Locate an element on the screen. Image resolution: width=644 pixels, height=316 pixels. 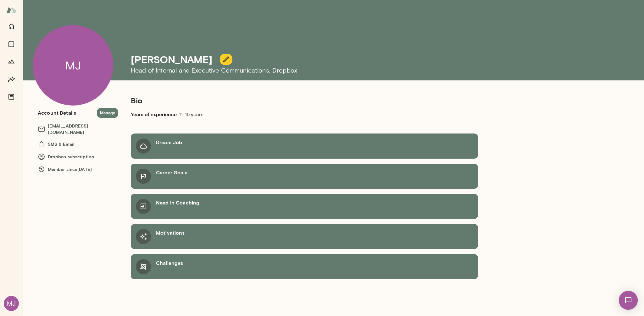
img: Mento is located at coordinates (11, 10).